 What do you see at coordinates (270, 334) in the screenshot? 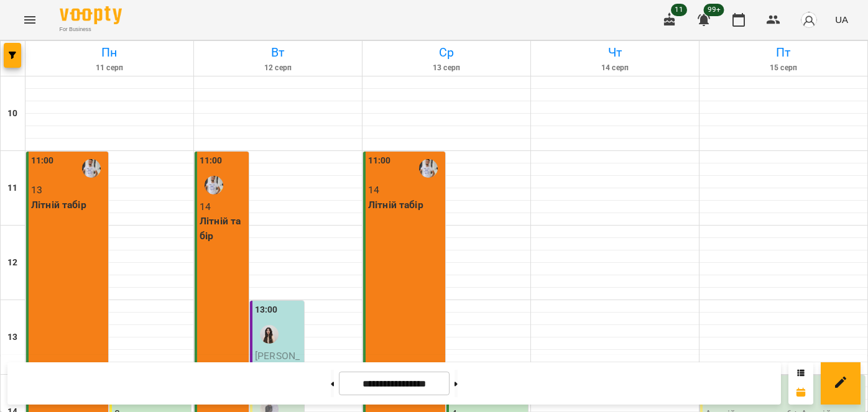
I see `div: Мелікова Афруза` at bounding box center [270, 334].